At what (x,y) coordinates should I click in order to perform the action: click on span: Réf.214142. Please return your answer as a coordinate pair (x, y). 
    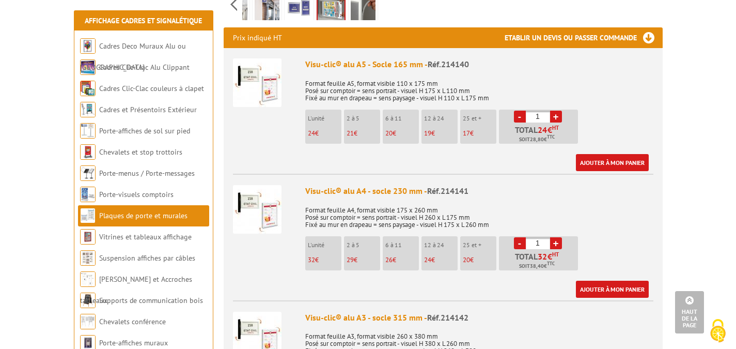
    Looking at the image, I should click on (448, 317).